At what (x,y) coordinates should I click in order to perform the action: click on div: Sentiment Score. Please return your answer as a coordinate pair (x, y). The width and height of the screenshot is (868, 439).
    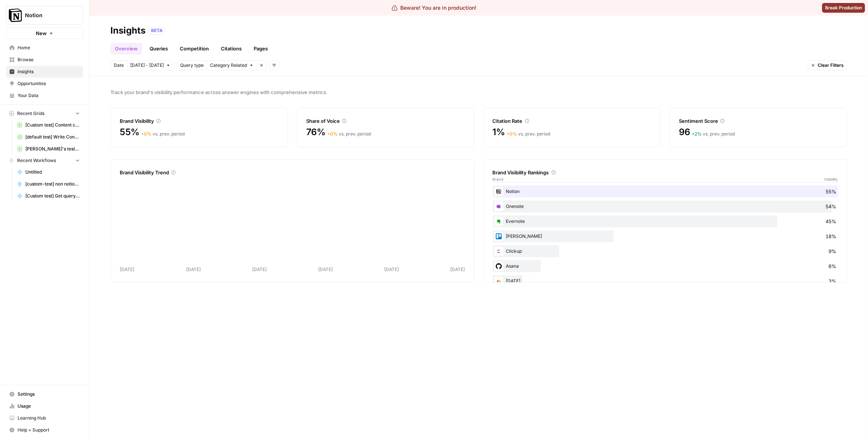
    Looking at the image, I should click on (758, 121).